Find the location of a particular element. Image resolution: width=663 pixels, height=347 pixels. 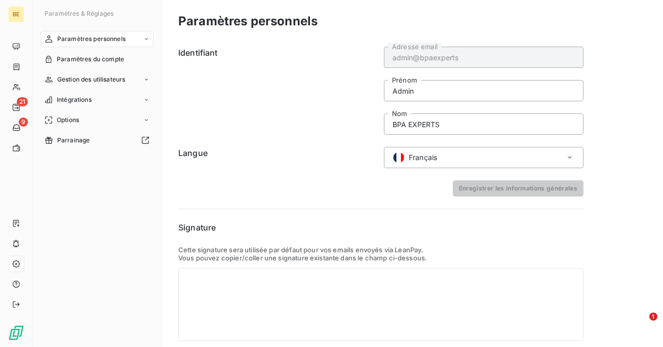

span: 1 is located at coordinates (653, 317).